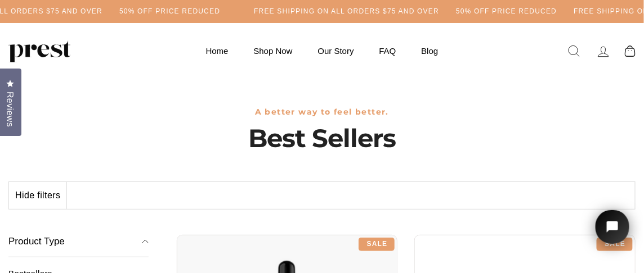 The image size is (644, 273). Describe the element at coordinates (78, 242) in the screenshot. I see `button: Product Type` at that location.